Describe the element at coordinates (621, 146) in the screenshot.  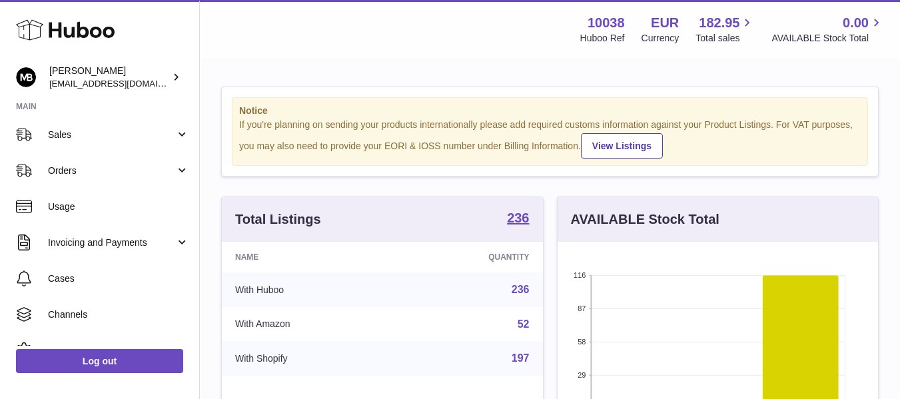
I see `a: View Listings` at that location.